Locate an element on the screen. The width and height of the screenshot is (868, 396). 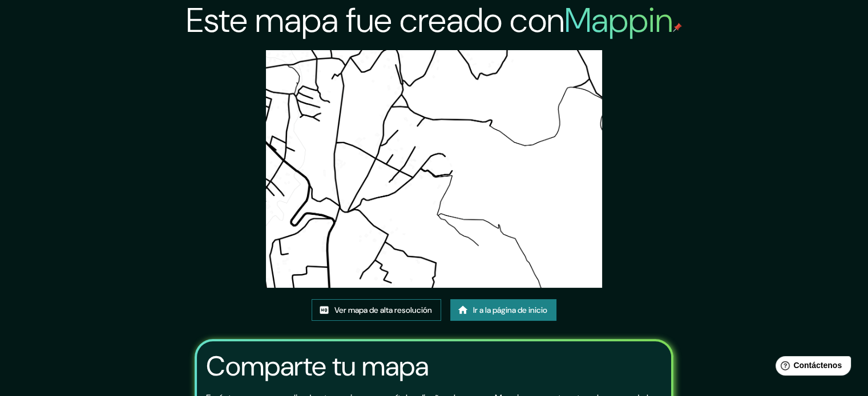
font: Ver mapa de alta resolución is located at coordinates (383, 310).